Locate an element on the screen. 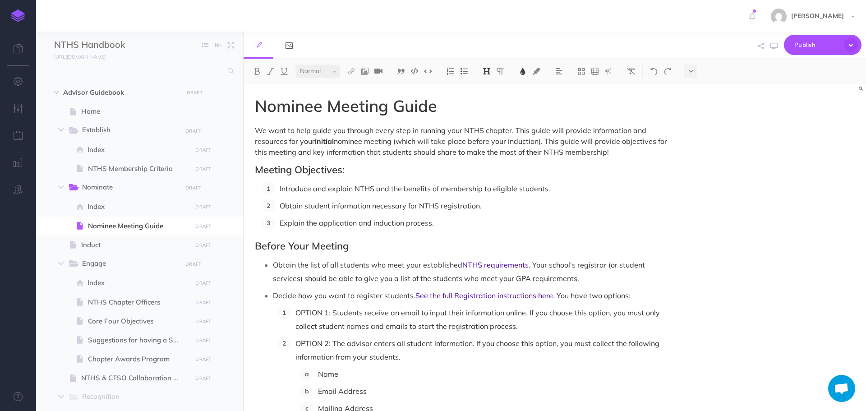 Image resolution: width=866 pixels, height=411 pixels. span: Meeting Objectives: is located at coordinates (300, 170).